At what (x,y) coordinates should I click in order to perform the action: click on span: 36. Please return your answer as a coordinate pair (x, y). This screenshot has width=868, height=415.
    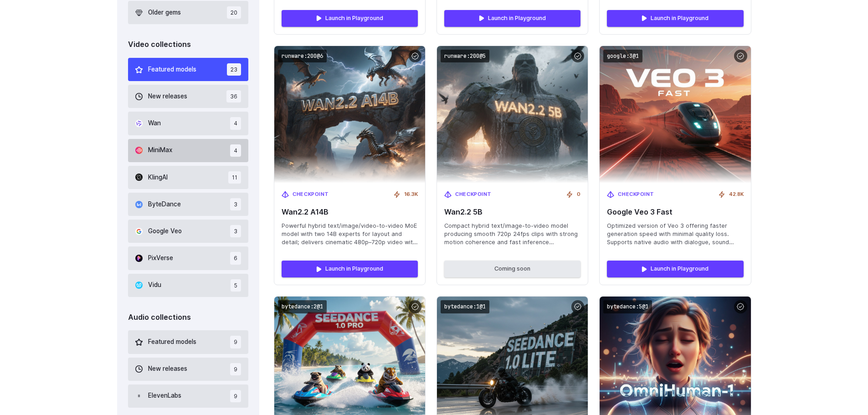
    Looking at the image, I should click on (233, 96).